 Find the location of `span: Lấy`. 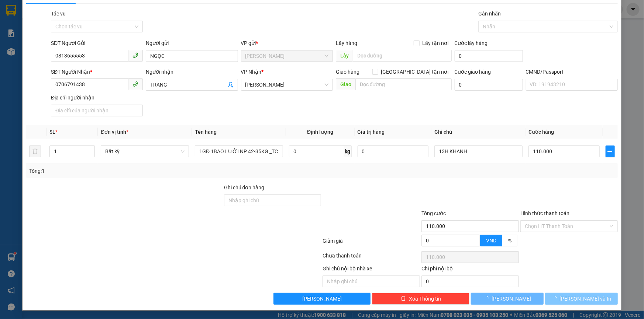

span: Lấy is located at coordinates (344, 55).